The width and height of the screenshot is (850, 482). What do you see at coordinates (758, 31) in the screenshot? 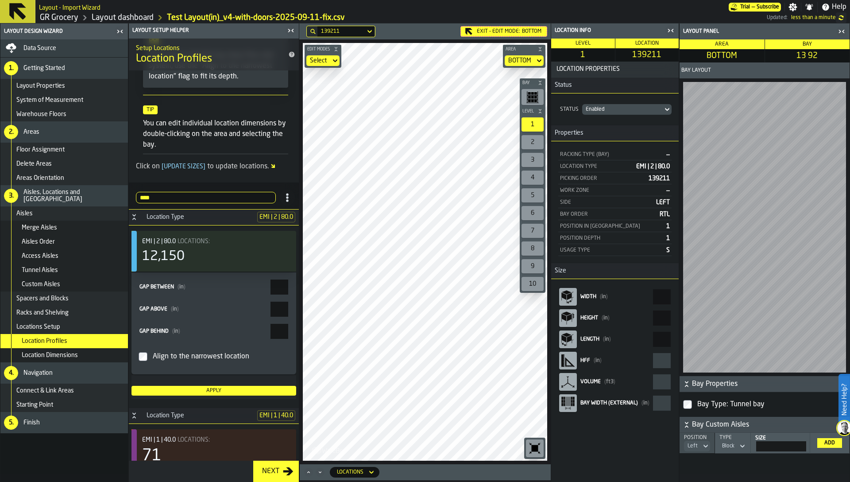
I see `div: Layout panel` at bounding box center [758, 31].